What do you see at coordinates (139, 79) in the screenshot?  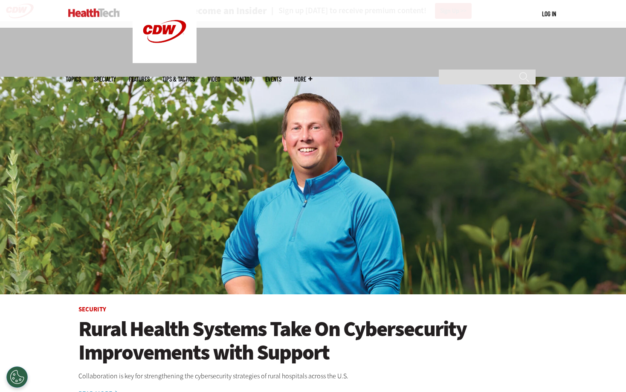 I see `a: Features` at bounding box center [139, 79].